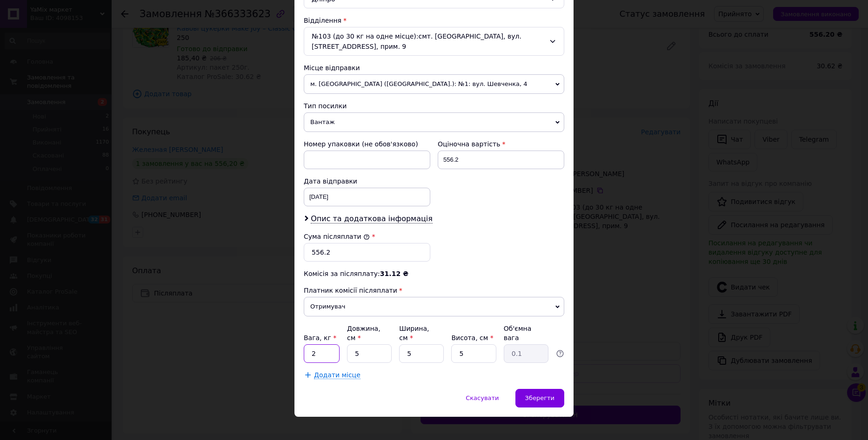 The height and width of the screenshot is (440, 868). Describe the element at coordinates (394, 274) in the screenshot. I see `span: 31.12 ₴` at that location.